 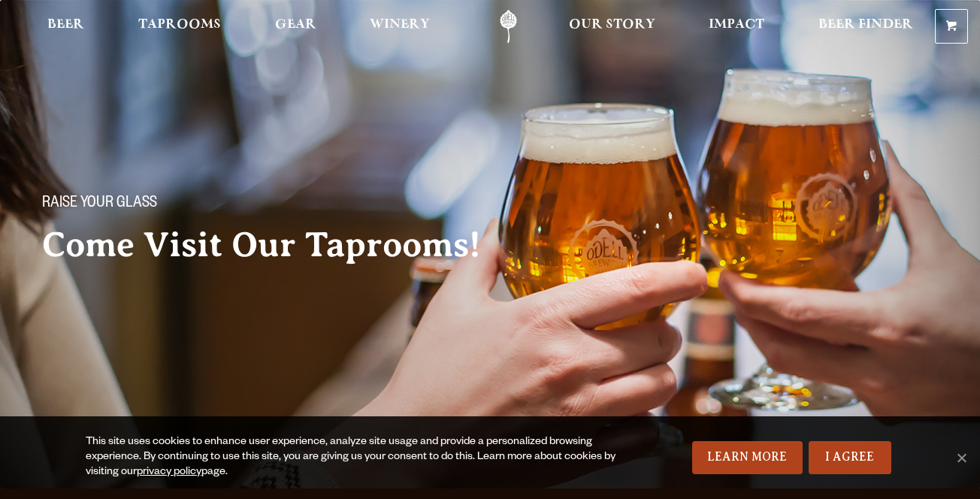 What do you see at coordinates (612, 25) in the screenshot?
I see `span: Our Story` at bounding box center [612, 25].